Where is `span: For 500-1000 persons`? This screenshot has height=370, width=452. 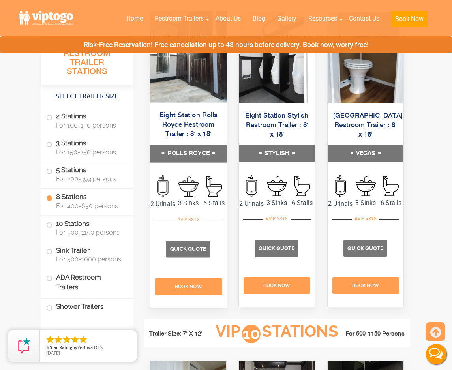
span: For 500-1000 persons is located at coordinates (90, 259).